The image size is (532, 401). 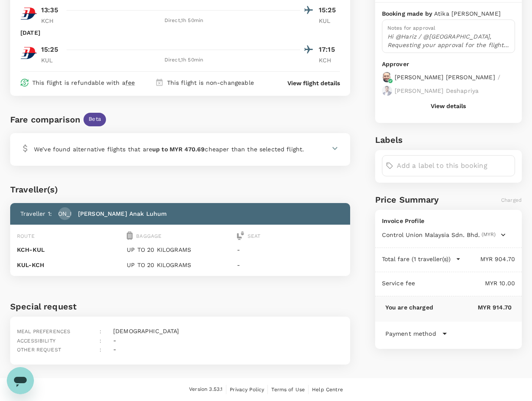 I want to click on a: Privacy Policy, so click(x=247, y=389).